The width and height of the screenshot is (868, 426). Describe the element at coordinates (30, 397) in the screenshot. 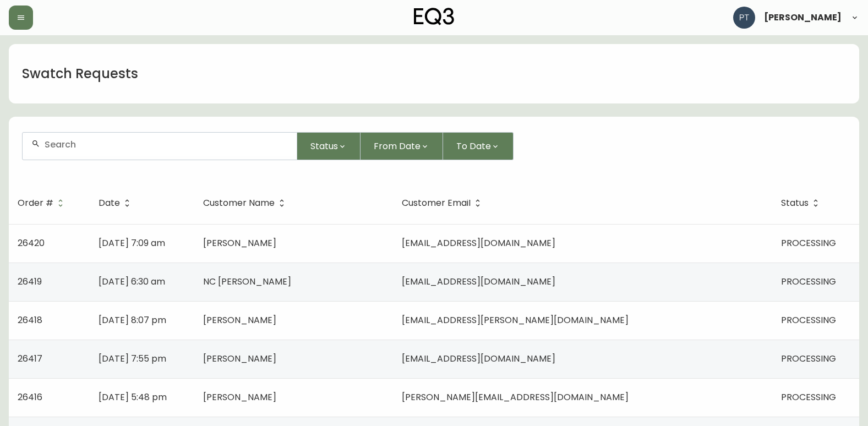

I see `span: 26416` at that location.